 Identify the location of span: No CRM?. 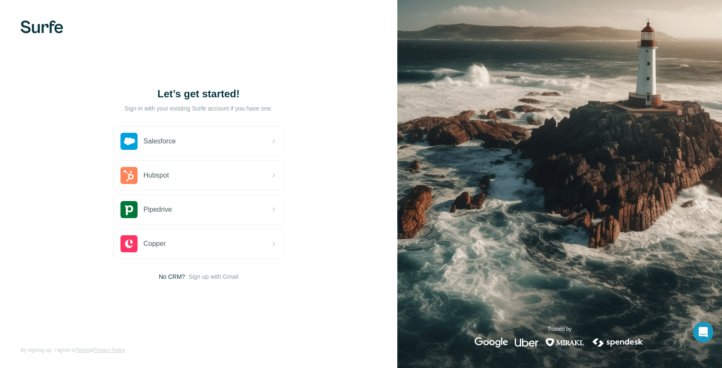
(172, 277).